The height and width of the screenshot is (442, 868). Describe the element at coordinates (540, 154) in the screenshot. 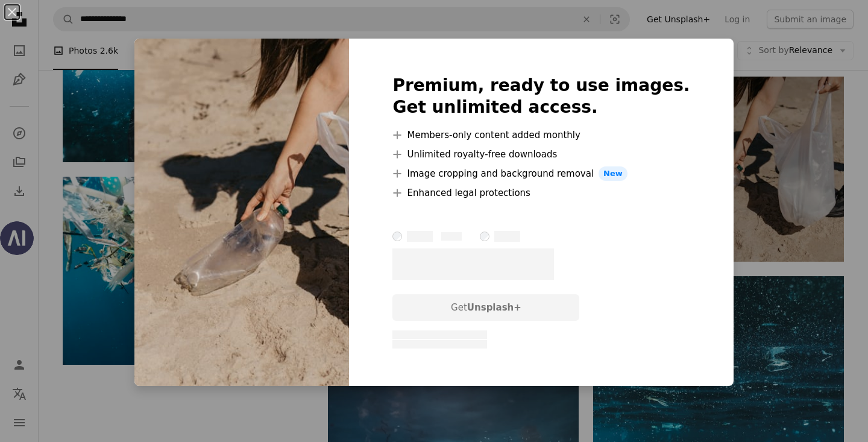

I see `li: Unlimited royalty-free downloads` at that location.